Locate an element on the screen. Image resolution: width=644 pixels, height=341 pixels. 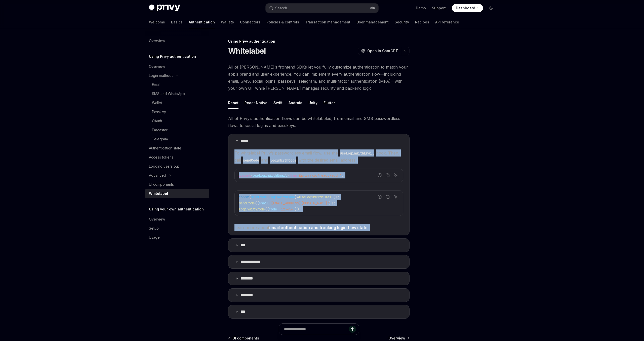
span: import is located at coordinates (245, 176).